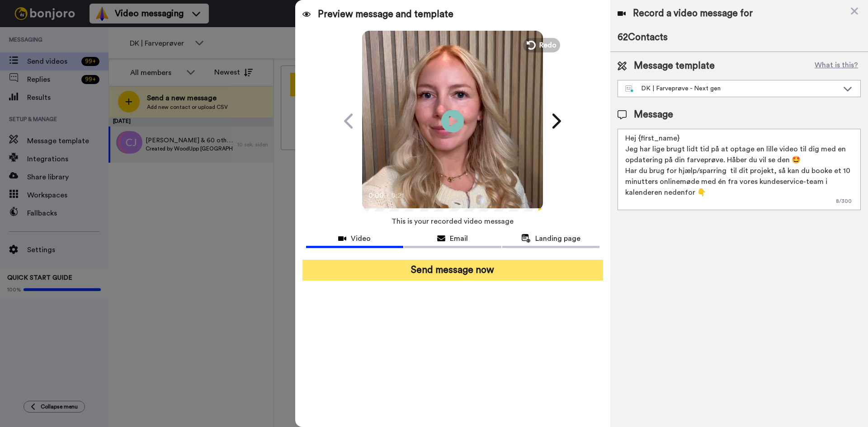  I want to click on span: Landing page, so click(558, 238).